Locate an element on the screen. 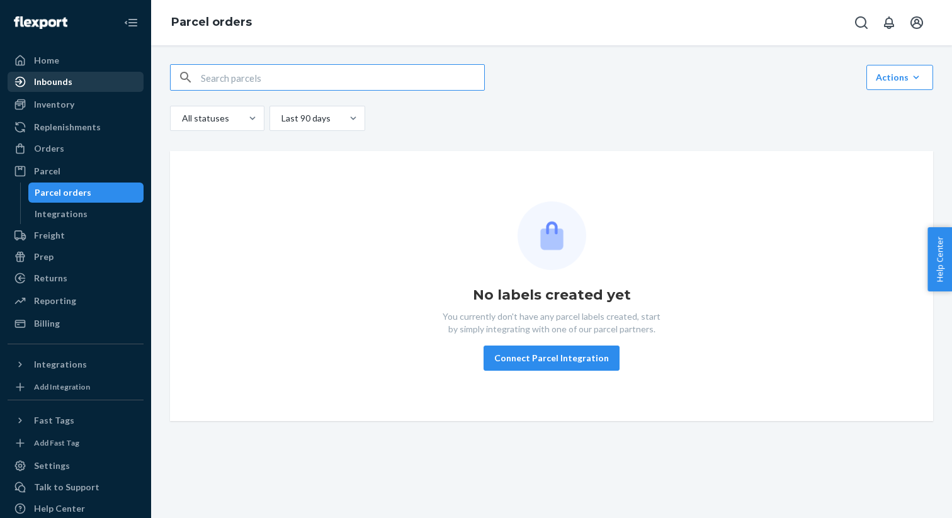 Image resolution: width=952 pixels, height=518 pixels. img: Empty list is located at coordinates (552, 236).